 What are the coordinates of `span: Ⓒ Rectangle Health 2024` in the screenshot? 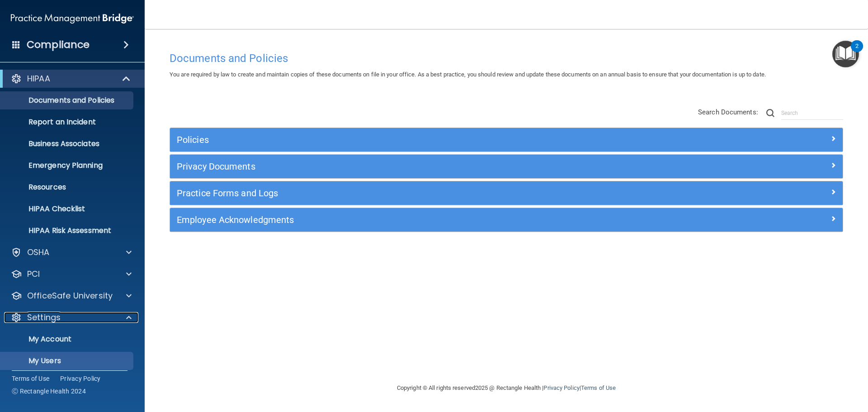 It's located at (49, 391).